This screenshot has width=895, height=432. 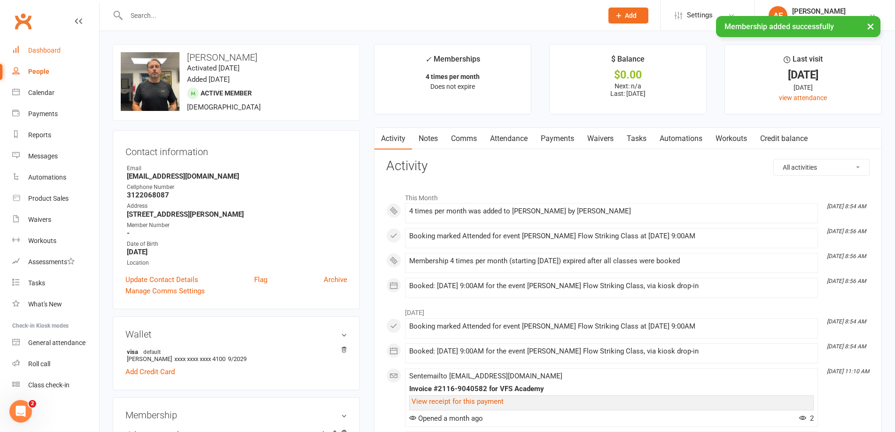 I want to click on span: 9/2029, so click(x=237, y=359).